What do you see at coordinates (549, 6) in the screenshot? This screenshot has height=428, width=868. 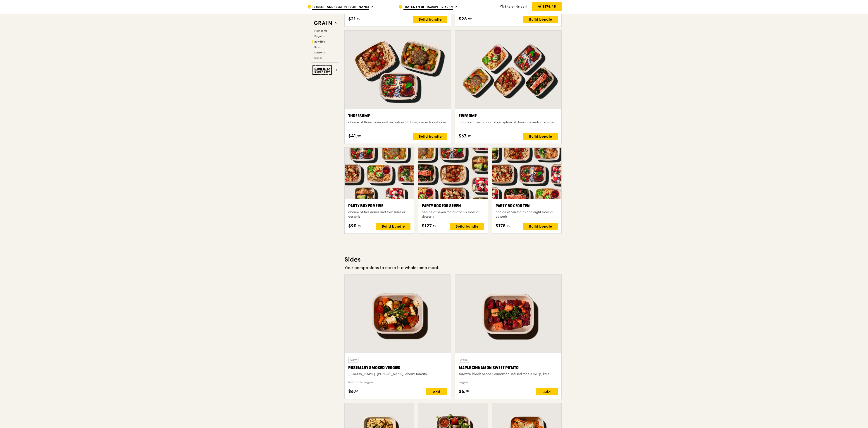 I see `span: $174.45` at bounding box center [549, 6].